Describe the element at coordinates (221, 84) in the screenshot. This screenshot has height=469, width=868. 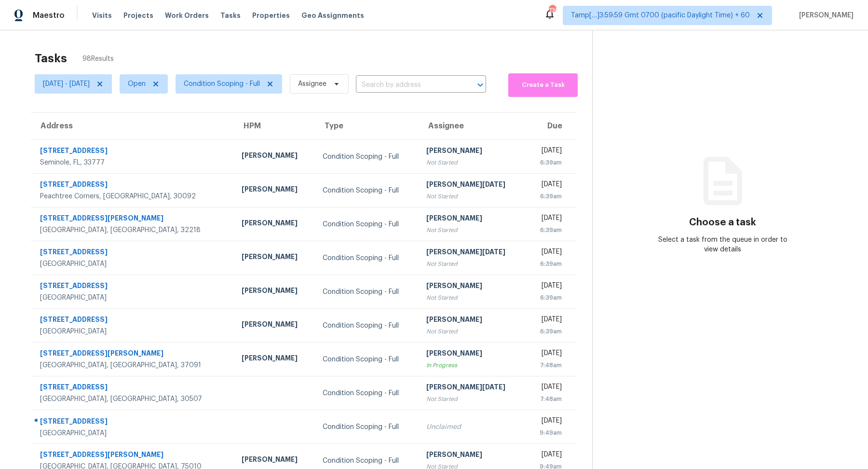
I see `span: Condition Scoping - Full` at that location.